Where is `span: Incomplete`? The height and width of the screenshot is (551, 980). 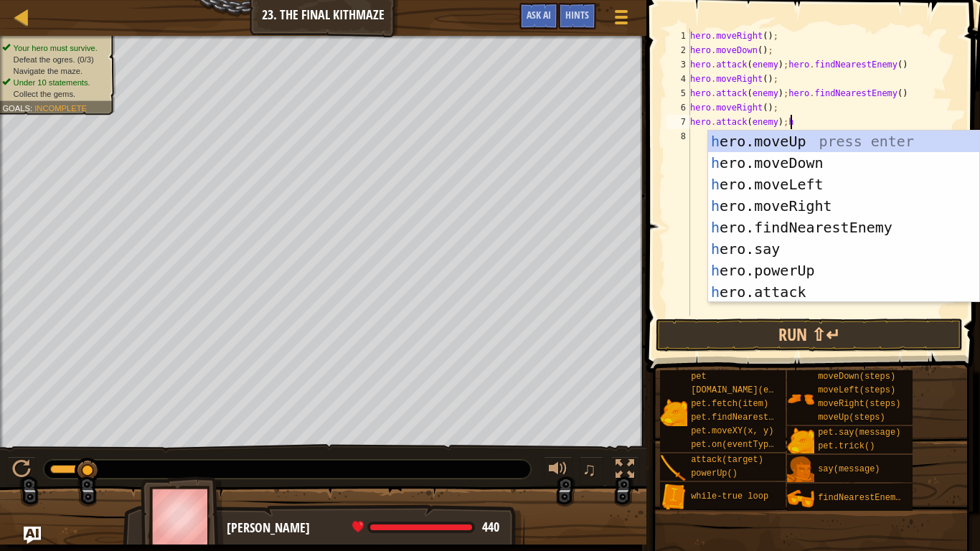 span: Incomplete is located at coordinates (60, 107).